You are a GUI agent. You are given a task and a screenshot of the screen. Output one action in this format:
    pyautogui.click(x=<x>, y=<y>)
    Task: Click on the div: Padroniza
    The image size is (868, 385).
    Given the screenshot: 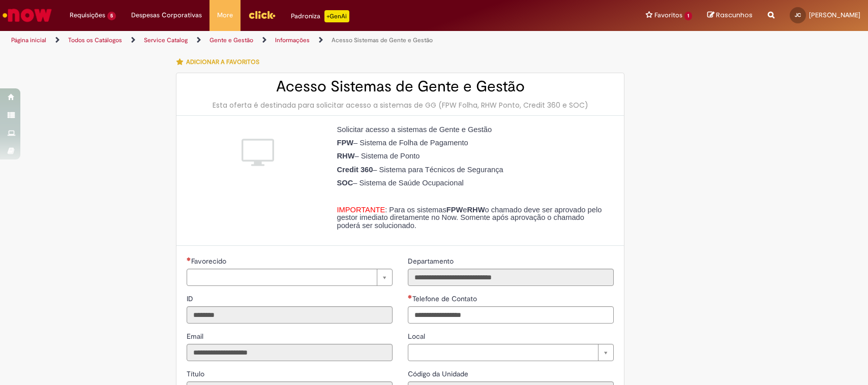 What is the action you would take?
    pyautogui.click(x=320, y=17)
    